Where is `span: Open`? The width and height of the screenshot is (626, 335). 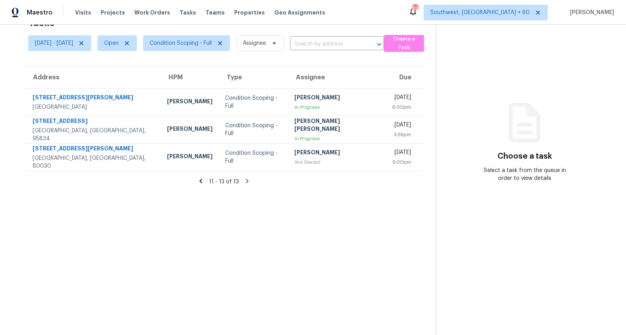 span: Open is located at coordinates (111, 43).